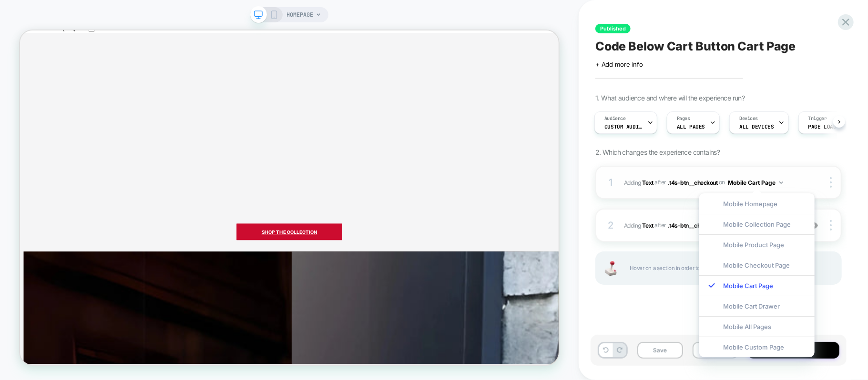 Image resolution: width=868 pixels, height=380 pixels. What do you see at coordinates (610, 183) in the screenshot?
I see `div: 1` at bounding box center [610, 183].